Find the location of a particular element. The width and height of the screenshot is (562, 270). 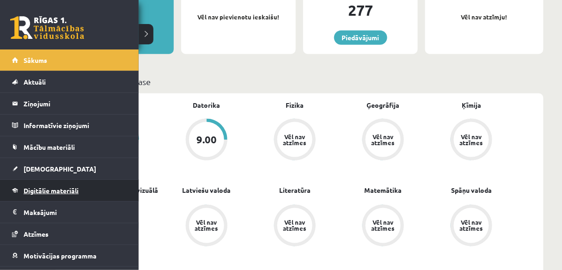

a: Ziņojumi is located at coordinates (69, 104).